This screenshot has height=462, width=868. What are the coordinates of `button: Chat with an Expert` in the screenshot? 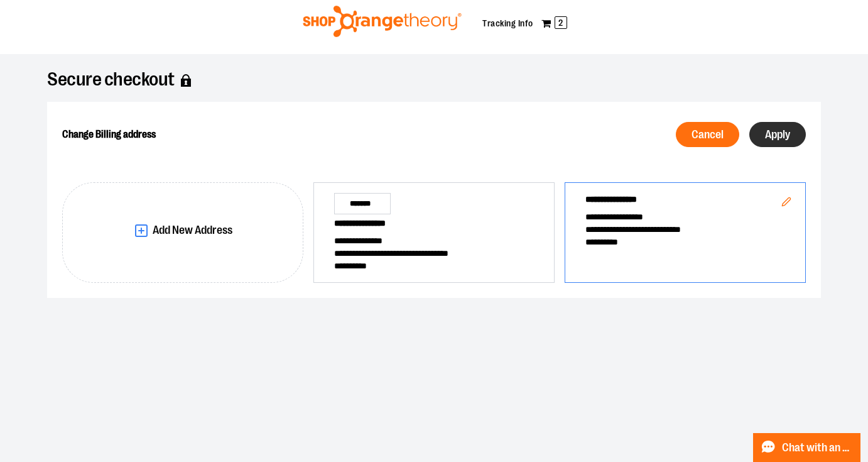 It's located at (807, 448).